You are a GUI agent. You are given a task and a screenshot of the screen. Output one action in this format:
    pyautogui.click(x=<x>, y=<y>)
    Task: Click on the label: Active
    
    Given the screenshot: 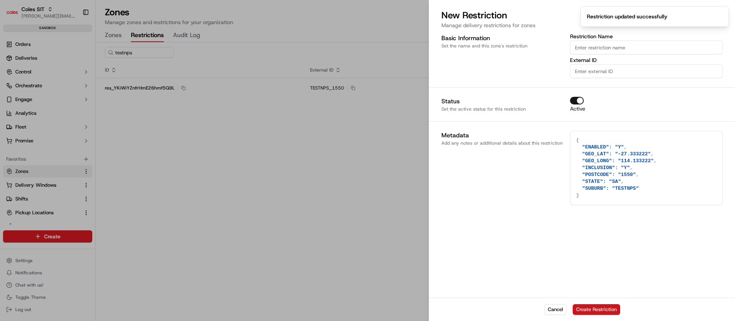 What is the action you would take?
    pyautogui.click(x=577, y=109)
    